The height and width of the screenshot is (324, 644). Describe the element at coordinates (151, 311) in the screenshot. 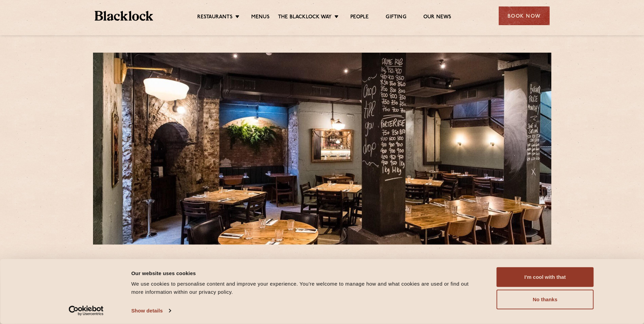

I see `a: Show details` at that location.